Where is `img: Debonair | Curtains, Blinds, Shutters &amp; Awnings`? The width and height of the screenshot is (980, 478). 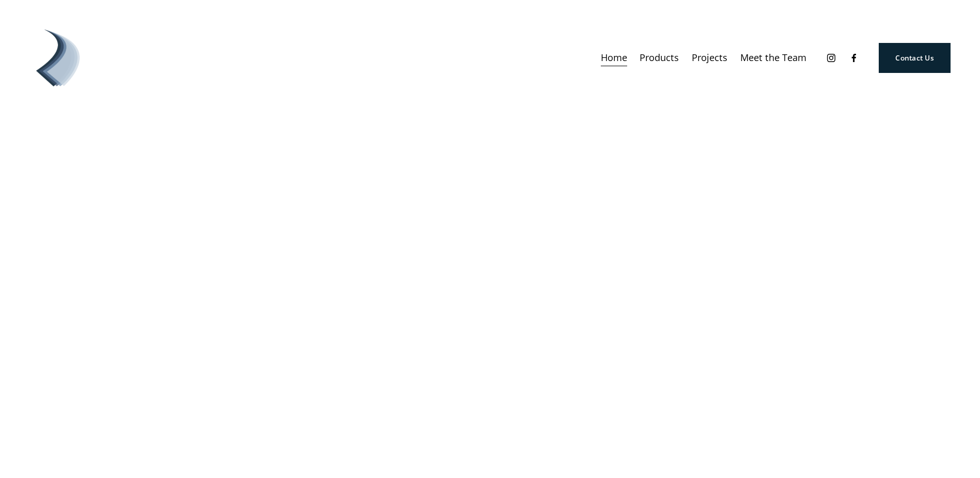
img: Debonair | Curtains, Blinds, Shutters &amp; Awnings is located at coordinates (57, 57).